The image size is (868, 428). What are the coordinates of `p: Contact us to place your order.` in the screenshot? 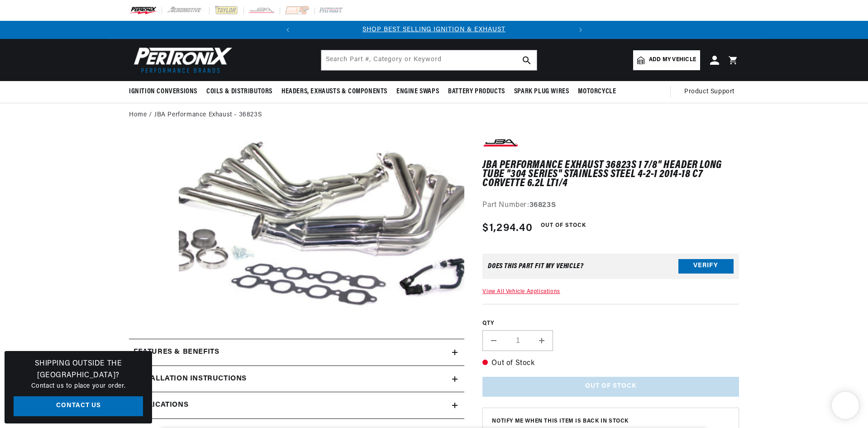 It's located at (78, 387).